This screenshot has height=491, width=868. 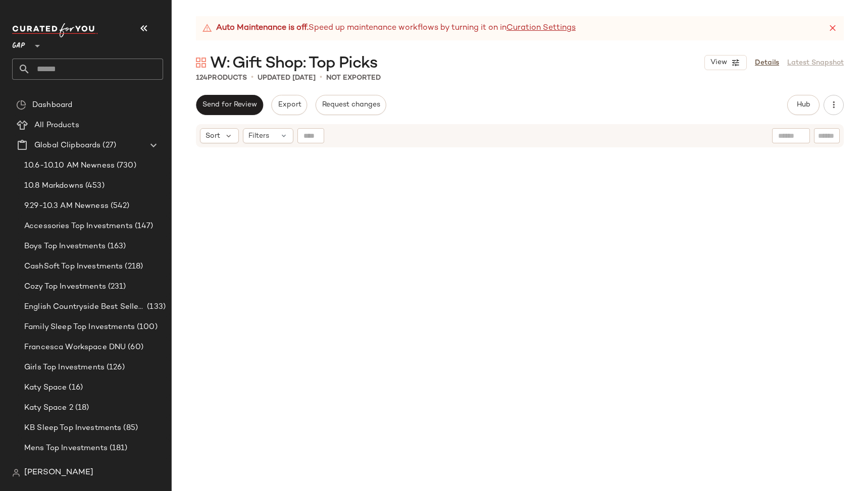 What do you see at coordinates (81, 408) in the screenshot?
I see `span: (18)` at bounding box center [81, 408].